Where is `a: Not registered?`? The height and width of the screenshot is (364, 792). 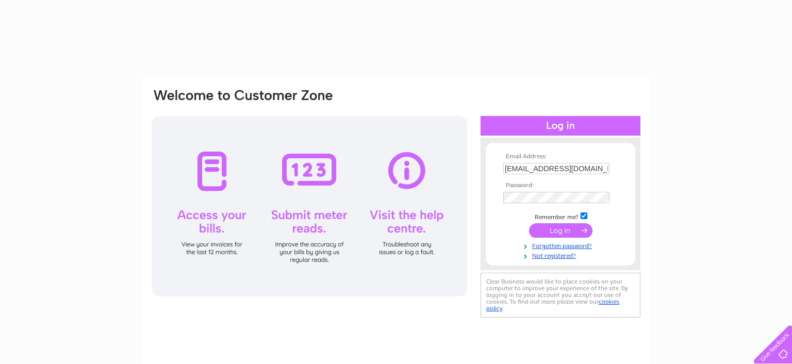
a: Not registered? is located at coordinates (562, 255).